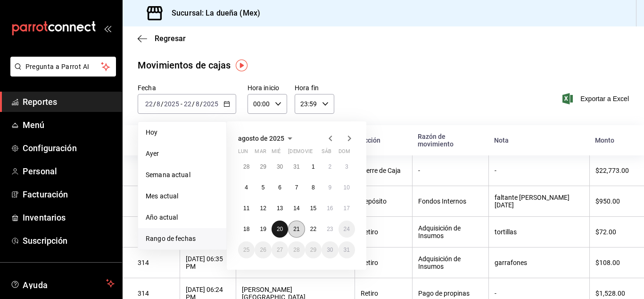 The height and width of the screenshot is (299, 644). What do you see at coordinates (187, 88) in the screenshot?
I see `label: Fecha` at bounding box center [187, 88].